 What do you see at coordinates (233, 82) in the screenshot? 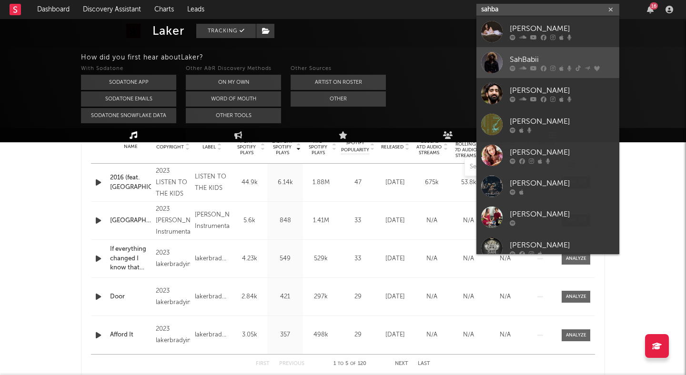
I see `button: On My Own` at bounding box center [233, 82].